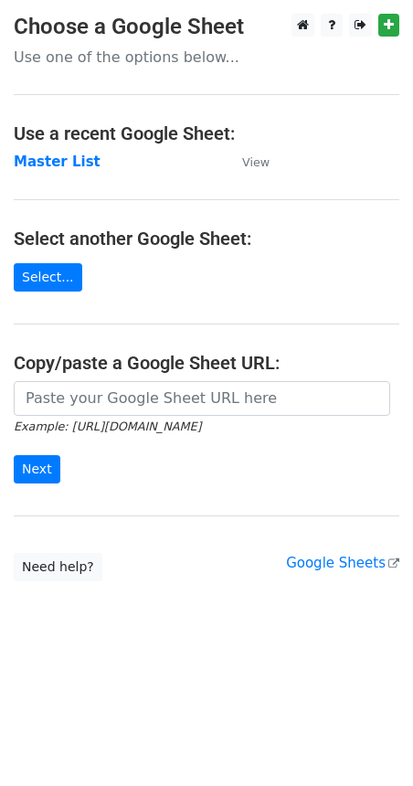 This screenshot has width=413, height=786. What do you see at coordinates (57, 162) in the screenshot?
I see `a: Master List` at bounding box center [57, 162].